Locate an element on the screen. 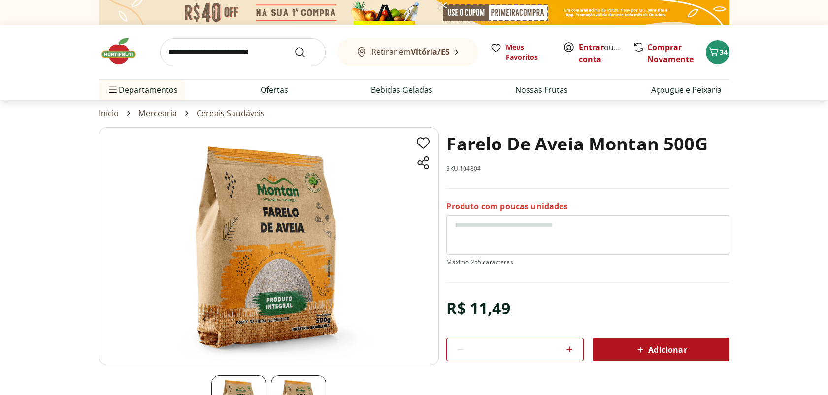 The image size is (828, 395). span: Adicionar is located at coordinates (661, 349).